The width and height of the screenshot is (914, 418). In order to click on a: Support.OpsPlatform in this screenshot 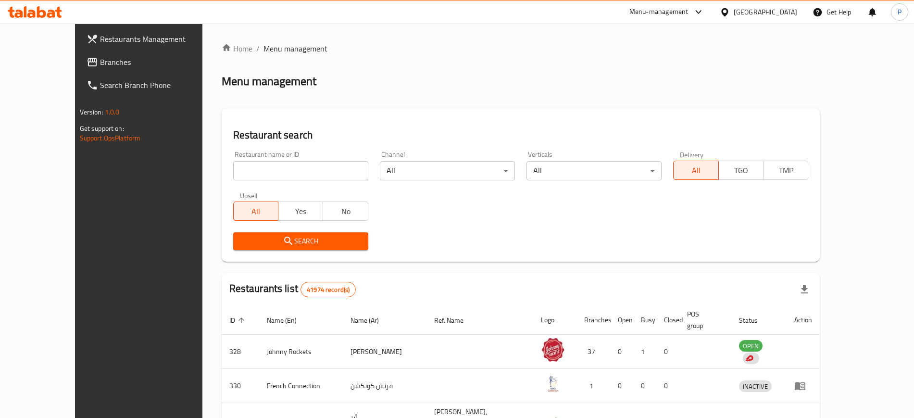, I will do `click(110, 138)`.